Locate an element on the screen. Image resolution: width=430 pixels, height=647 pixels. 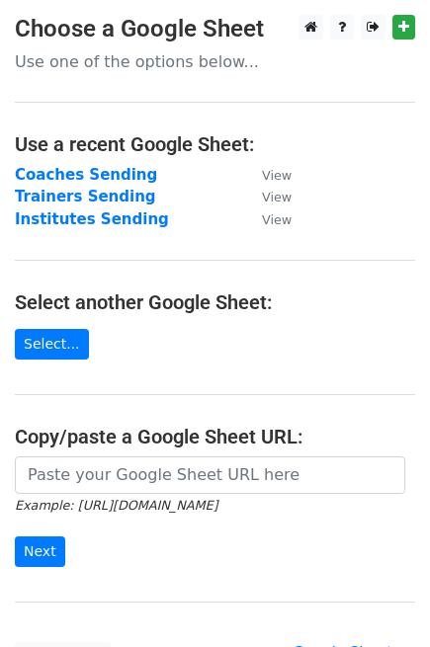
strong: Institutes Sending is located at coordinates (92, 219).